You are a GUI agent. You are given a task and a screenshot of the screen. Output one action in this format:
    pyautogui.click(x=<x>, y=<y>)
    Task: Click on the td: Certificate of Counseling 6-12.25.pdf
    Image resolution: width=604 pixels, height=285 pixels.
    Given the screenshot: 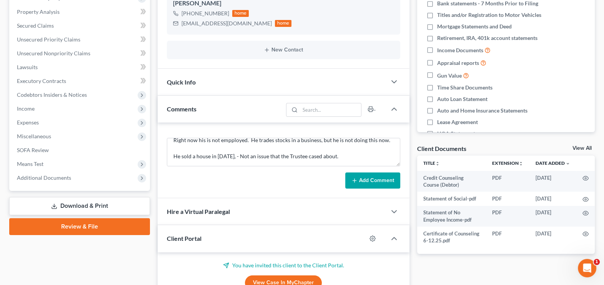 What is the action you would take?
    pyautogui.click(x=452, y=237)
    